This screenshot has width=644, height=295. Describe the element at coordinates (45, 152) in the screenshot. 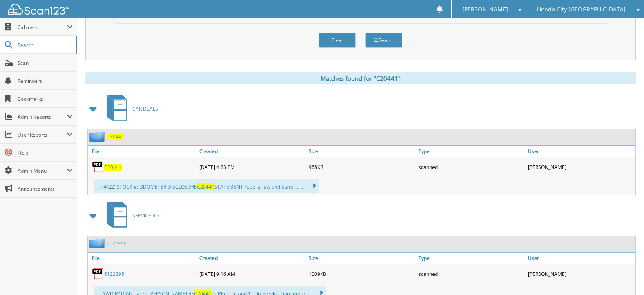

I see `span: Help` at that location.